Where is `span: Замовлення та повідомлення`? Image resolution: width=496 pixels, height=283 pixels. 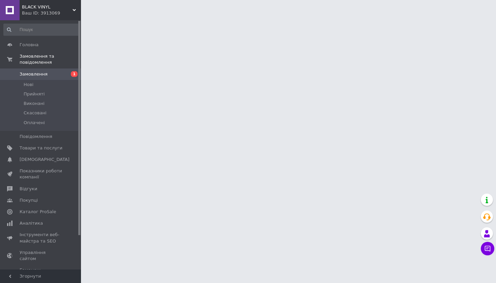 span: Замовлення та повідомлення is located at coordinates (50, 59).